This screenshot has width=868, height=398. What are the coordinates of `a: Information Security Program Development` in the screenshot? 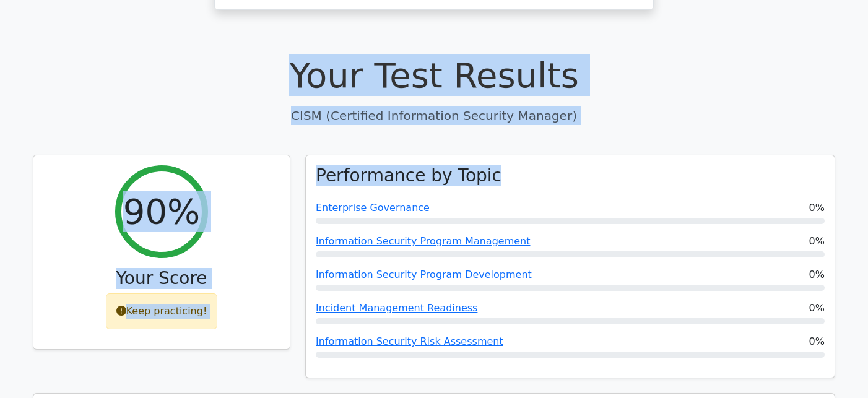 It's located at (423, 274).